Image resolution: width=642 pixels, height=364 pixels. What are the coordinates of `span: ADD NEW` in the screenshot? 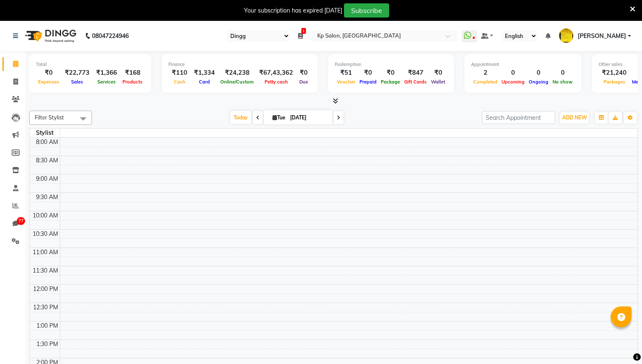 It's located at (574, 117).